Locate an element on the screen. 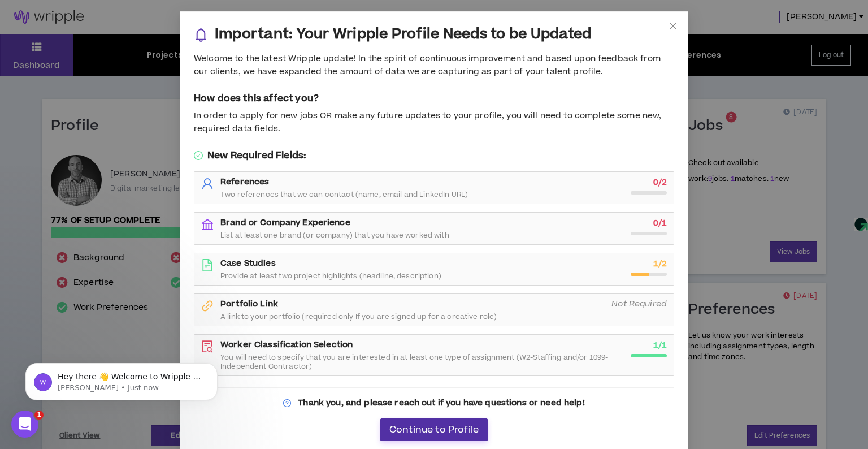 This screenshot has height=449, width=868. strong: 0 / 1 is located at coordinates (660, 223).